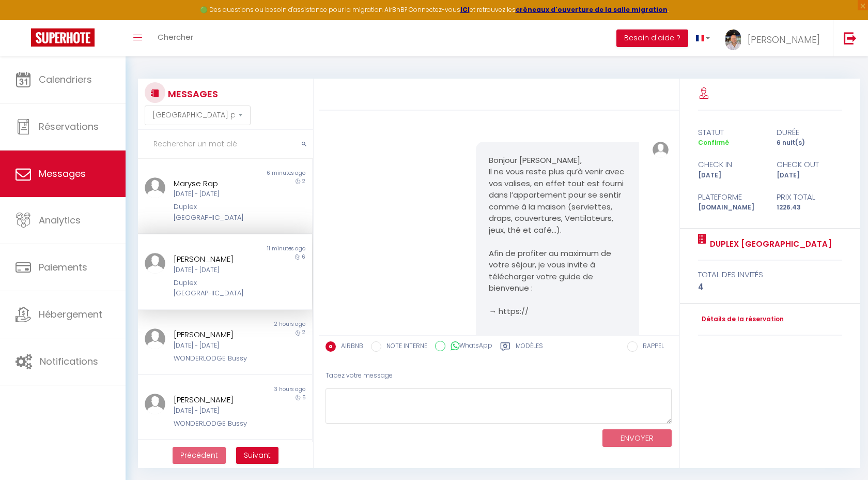 This screenshot has height=480, width=868. What do you see at coordinates (175, 39) in the screenshot?
I see `a: Chercher` at bounding box center [175, 39].